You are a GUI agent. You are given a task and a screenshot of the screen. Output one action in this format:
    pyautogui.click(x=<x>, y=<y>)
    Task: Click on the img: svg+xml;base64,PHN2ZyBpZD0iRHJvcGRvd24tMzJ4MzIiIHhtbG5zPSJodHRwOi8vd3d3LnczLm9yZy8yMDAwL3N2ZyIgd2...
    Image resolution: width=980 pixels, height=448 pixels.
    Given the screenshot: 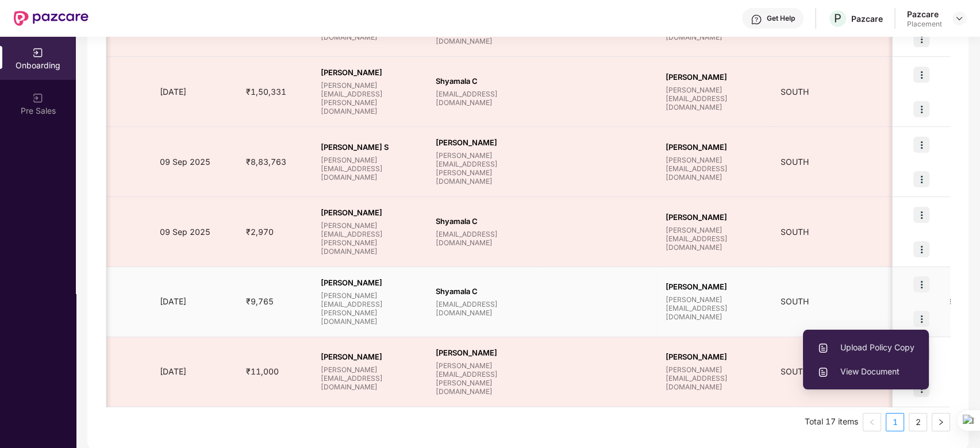 What is the action you would take?
    pyautogui.click(x=959, y=18)
    